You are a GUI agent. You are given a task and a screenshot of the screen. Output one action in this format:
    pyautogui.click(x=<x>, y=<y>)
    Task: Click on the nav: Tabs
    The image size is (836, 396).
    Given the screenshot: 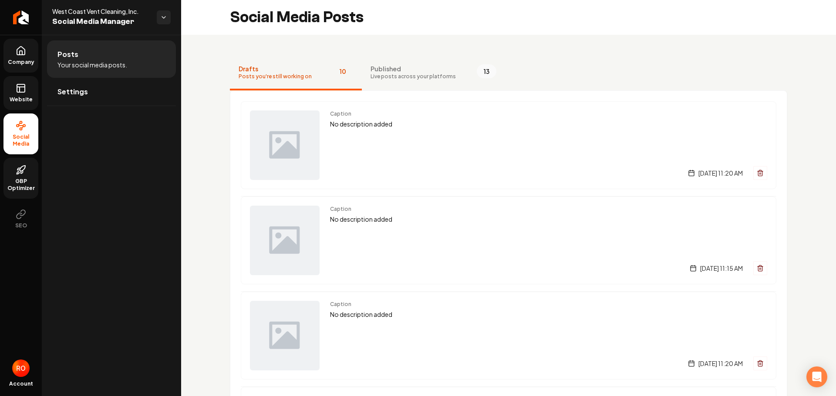 What is the action you would take?
    pyautogui.click(x=508, y=73)
    